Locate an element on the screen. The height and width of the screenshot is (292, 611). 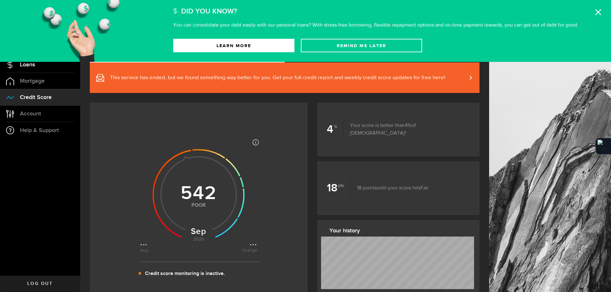
p: You can consolidate your debt easily with our personal loans? With stress-free borrowing, flexibl... is located at coordinates (376, 25).